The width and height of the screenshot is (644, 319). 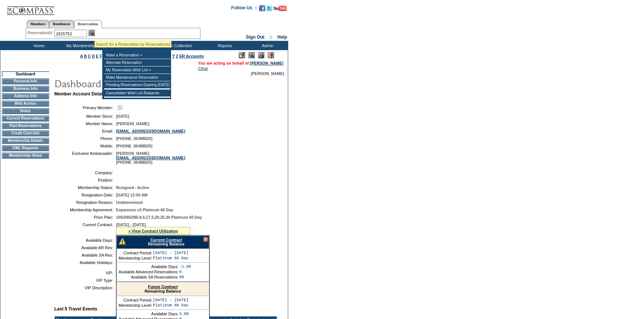 I want to click on td: Membership Status:, so click(x=85, y=187).